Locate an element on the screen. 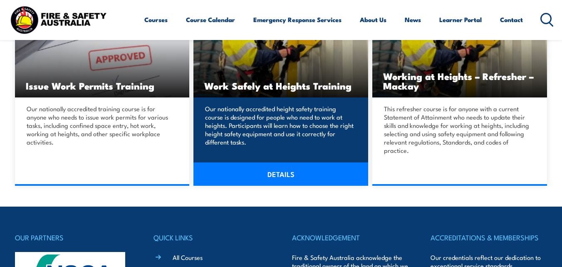  h4: ACKNOWLEDGEMENT is located at coordinates (350, 237).